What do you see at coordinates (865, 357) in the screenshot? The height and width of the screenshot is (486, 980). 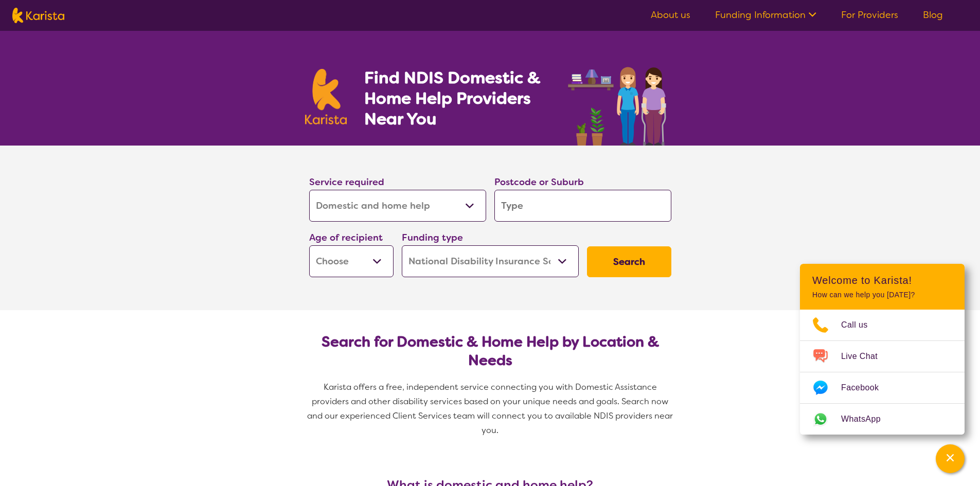 I see `span: Live Chat` at bounding box center [865, 357].